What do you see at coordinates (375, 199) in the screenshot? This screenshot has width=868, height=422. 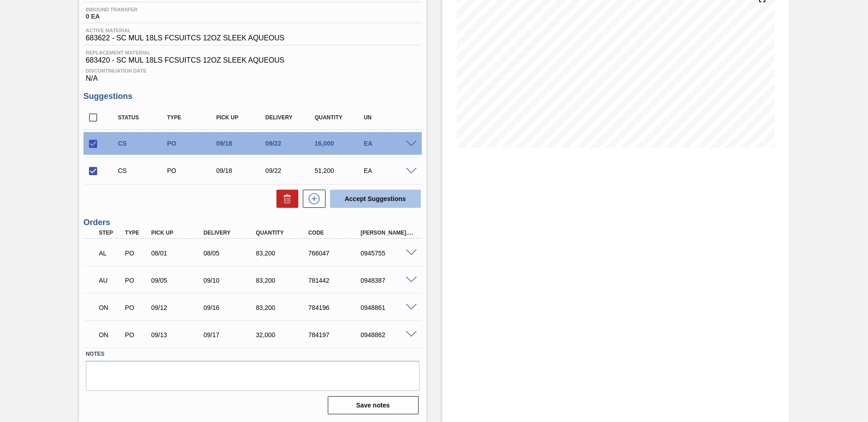 I see `button: Accept Suggestions` at bounding box center [375, 199].